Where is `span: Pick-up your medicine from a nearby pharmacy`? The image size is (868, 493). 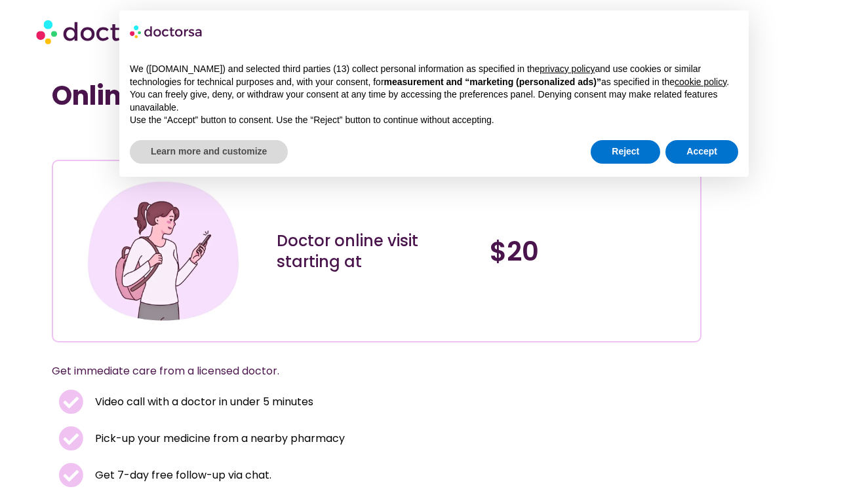
span: Pick-up your medicine from a nearby pharmacy is located at coordinates (218, 439).